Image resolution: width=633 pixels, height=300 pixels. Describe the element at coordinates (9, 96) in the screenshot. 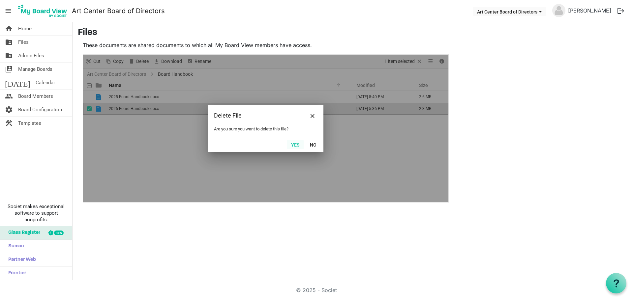

I see `span: people` at that location.